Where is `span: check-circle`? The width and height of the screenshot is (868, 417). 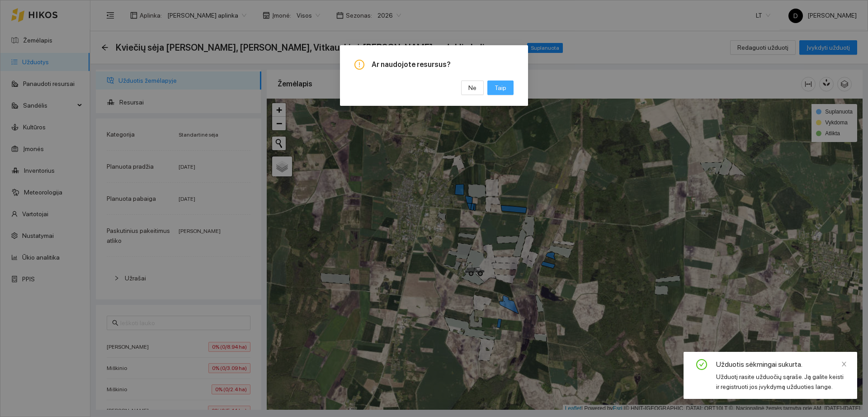
span: check-circle is located at coordinates (702, 366).